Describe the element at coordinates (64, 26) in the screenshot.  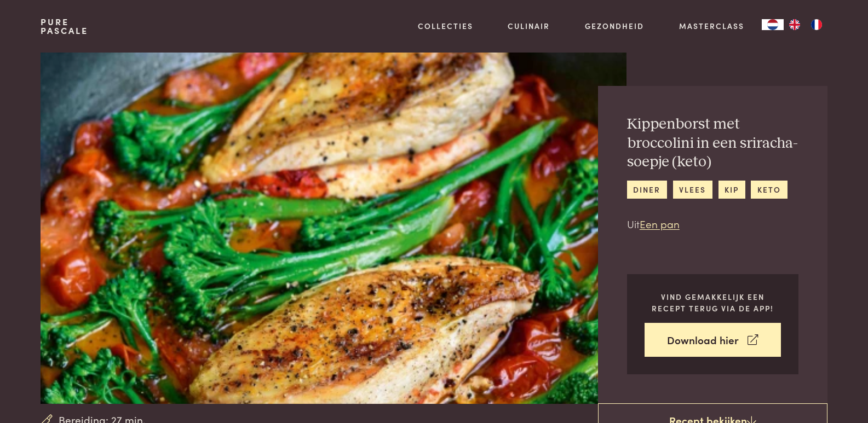
I see `a: PurePascale` at that location.